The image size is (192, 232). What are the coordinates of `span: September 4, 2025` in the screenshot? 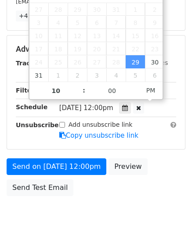 It's located at (116, 75).